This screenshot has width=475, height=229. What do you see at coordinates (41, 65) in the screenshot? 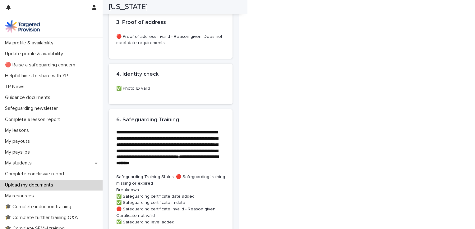
I see `p: 🔴 Raise a safeguarding concern` at bounding box center [41, 65].